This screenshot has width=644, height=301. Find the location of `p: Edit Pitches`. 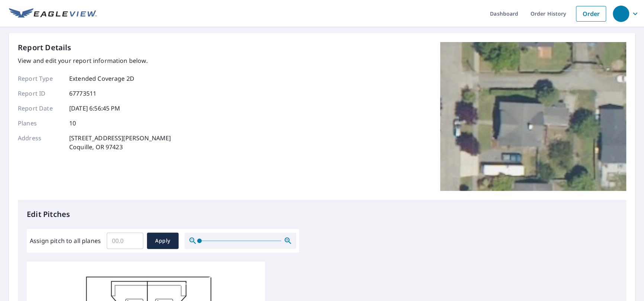

p: Edit Pitches is located at coordinates (322, 214).